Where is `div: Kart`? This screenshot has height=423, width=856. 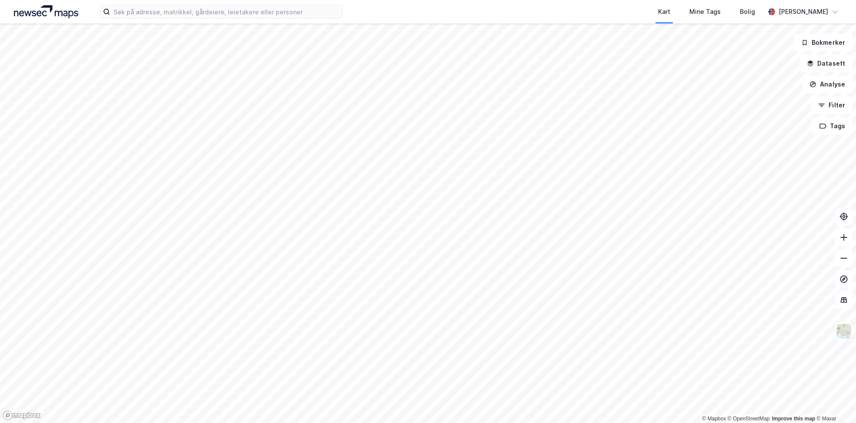 div: Kart is located at coordinates (664, 12).